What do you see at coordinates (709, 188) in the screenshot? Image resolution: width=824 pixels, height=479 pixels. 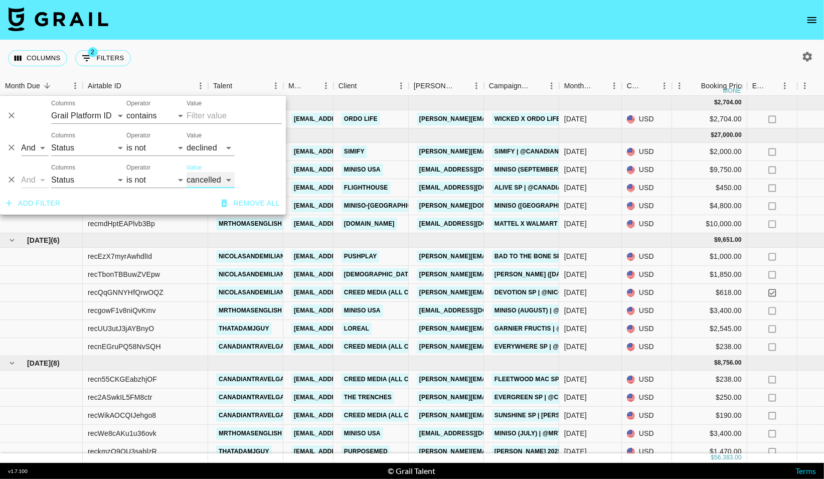 I see `div: $450.00` at bounding box center [709, 188].